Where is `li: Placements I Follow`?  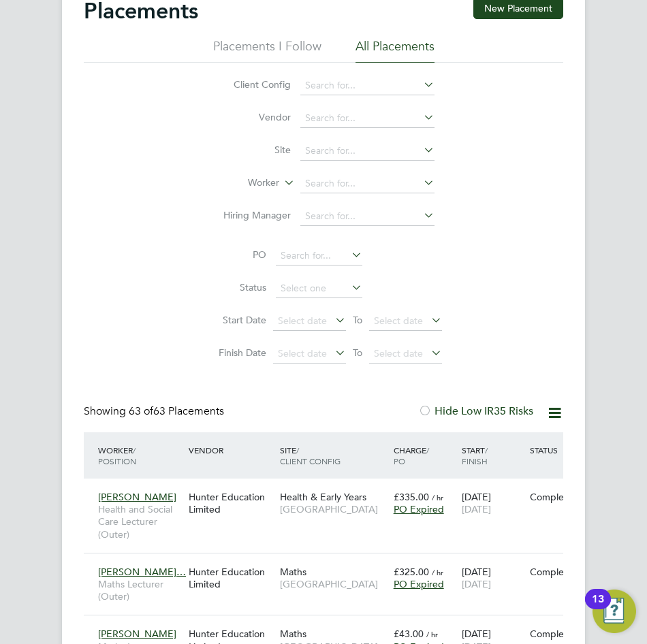
li: Placements I Follow is located at coordinates (267, 50).